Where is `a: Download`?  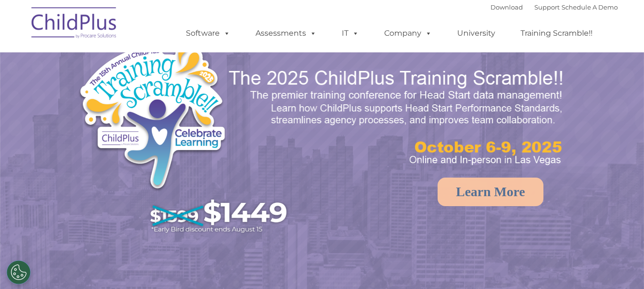
a: Download is located at coordinates (507, 7).